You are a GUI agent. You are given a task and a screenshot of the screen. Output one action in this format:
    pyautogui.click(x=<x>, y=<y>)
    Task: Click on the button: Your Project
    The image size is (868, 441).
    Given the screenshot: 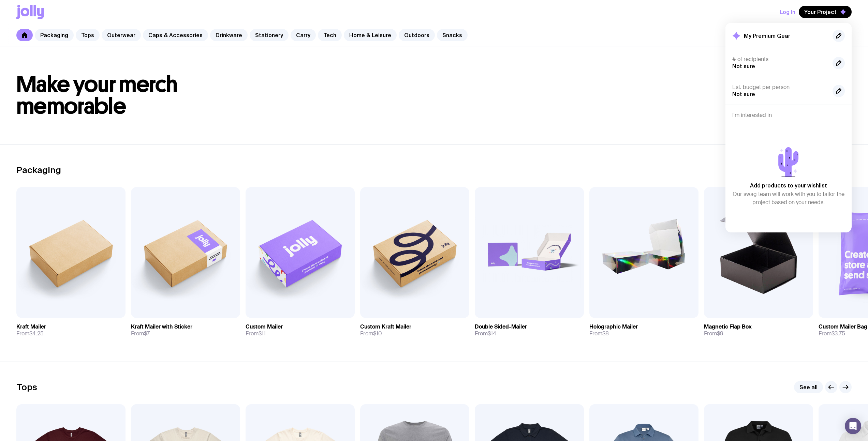 What is the action you would take?
    pyautogui.click(x=825, y=12)
    